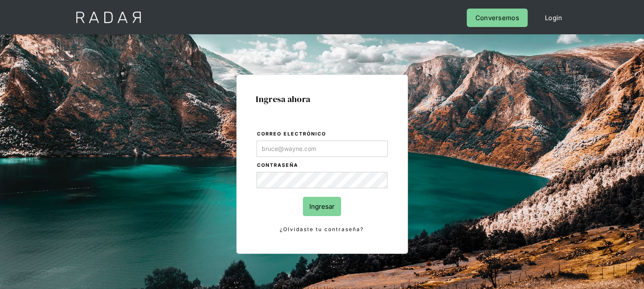 The width and height of the screenshot is (644, 289). What do you see at coordinates (322, 99) in the screenshot?
I see `h1: Ingresa ahora` at bounding box center [322, 99].